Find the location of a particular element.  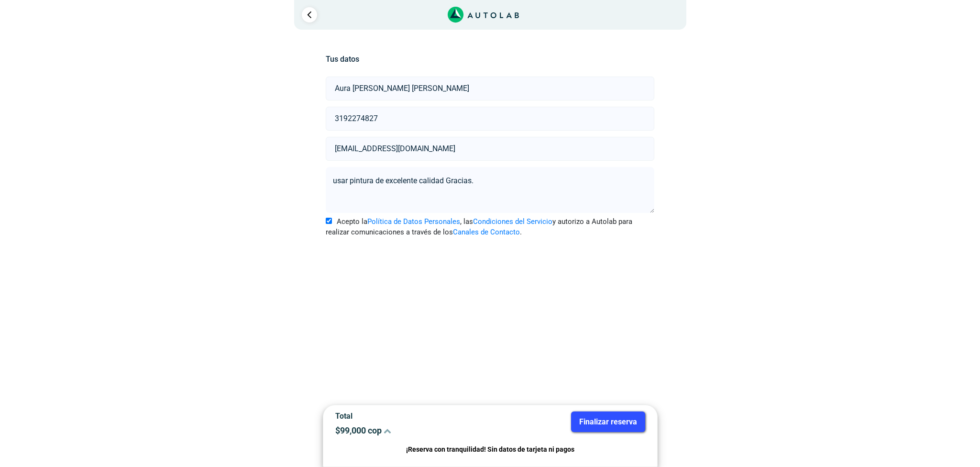

p: Total is located at coordinates (409, 416).